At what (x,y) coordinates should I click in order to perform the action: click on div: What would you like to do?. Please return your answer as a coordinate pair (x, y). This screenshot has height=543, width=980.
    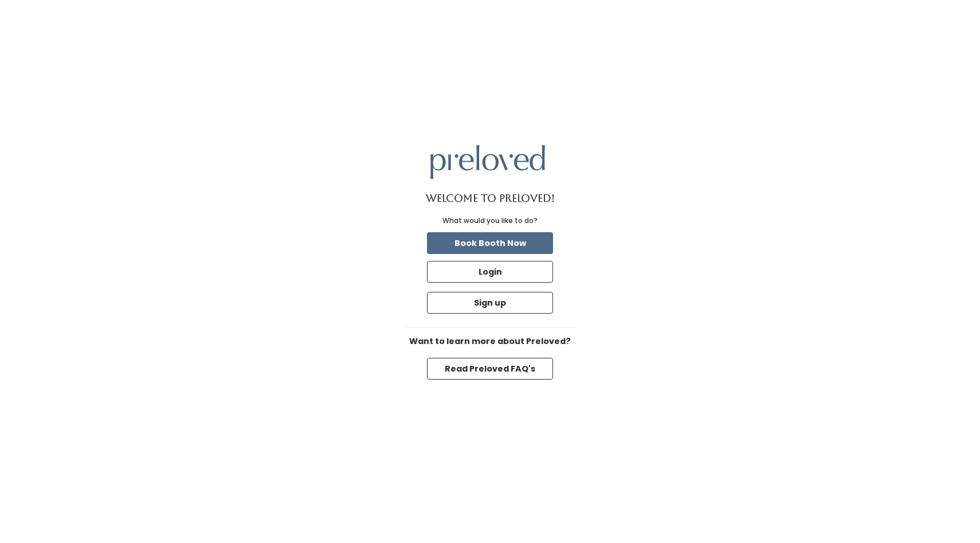
    Looking at the image, I should click on (490, 221).